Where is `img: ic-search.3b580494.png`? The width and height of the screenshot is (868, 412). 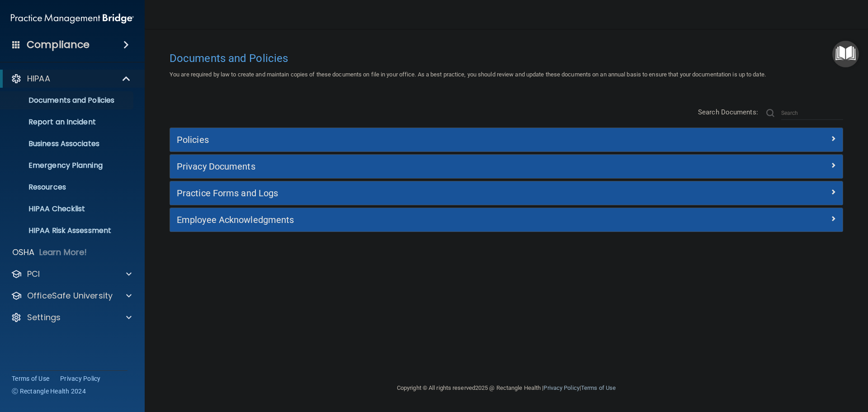
img: ic-search.3b580494.png is located at coordinates (770, 113).